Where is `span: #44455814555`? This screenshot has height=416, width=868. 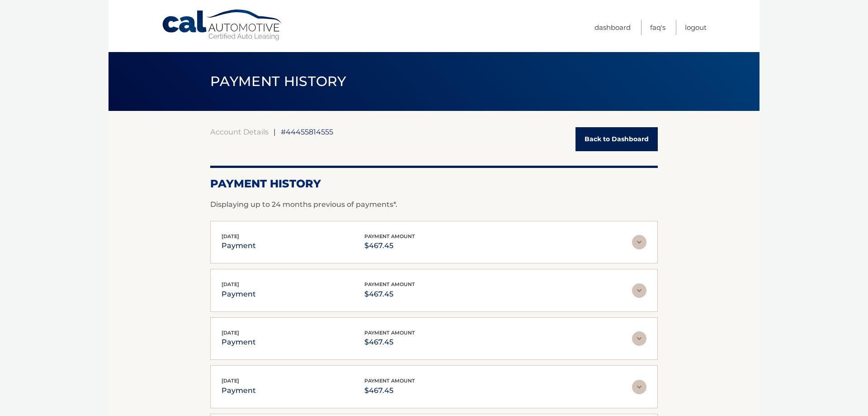 span: #44455814555 is located at coordinates (307, 132).